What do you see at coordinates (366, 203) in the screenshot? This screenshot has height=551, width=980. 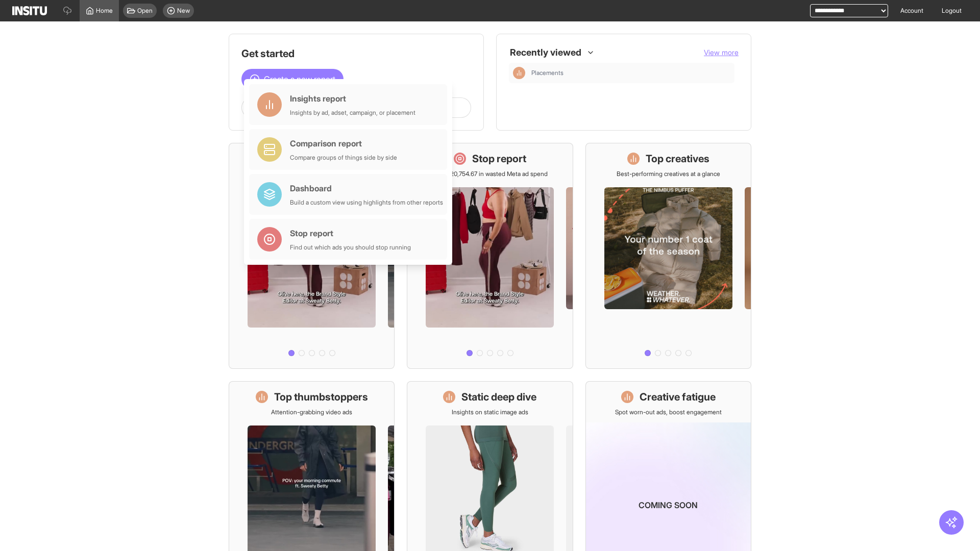 I see `div: Build a custom view using highlights from other reports` at bounding box center [366, 203].